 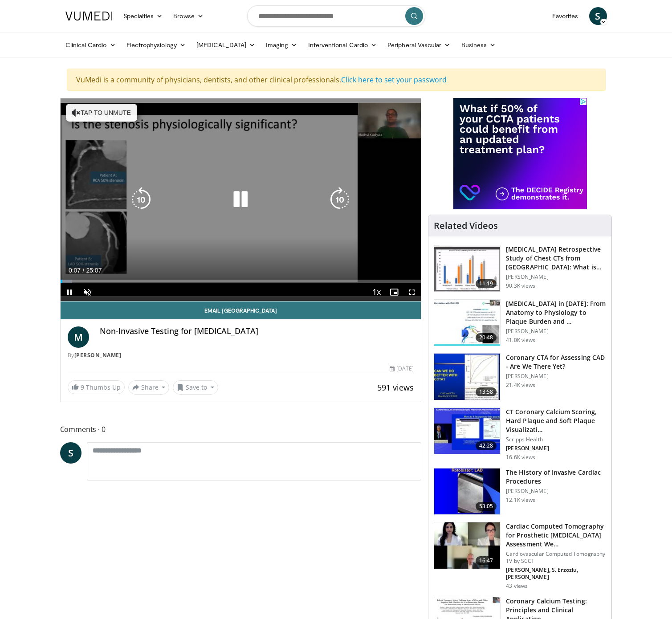 I want to click on p: 16.6K views, so click(x=521, y=458).